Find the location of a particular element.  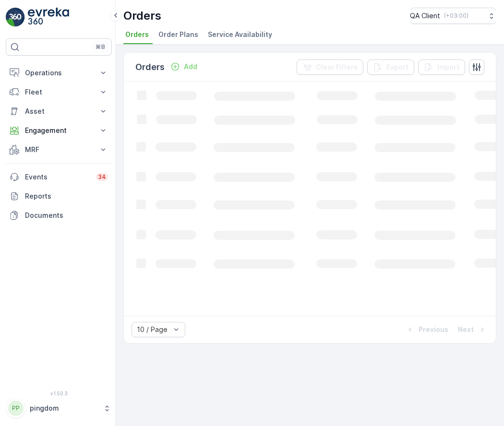

a: Documents is located at coordinates (59, 215).